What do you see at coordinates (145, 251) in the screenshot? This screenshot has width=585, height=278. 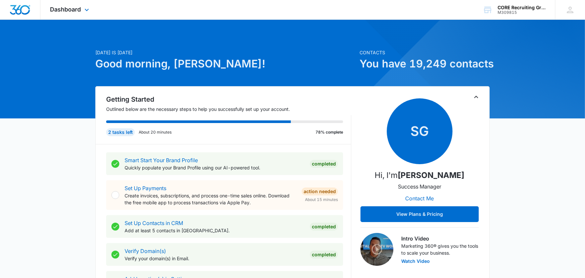 I see `a: Verify Domain(s)` at bounding box center [145, 251].